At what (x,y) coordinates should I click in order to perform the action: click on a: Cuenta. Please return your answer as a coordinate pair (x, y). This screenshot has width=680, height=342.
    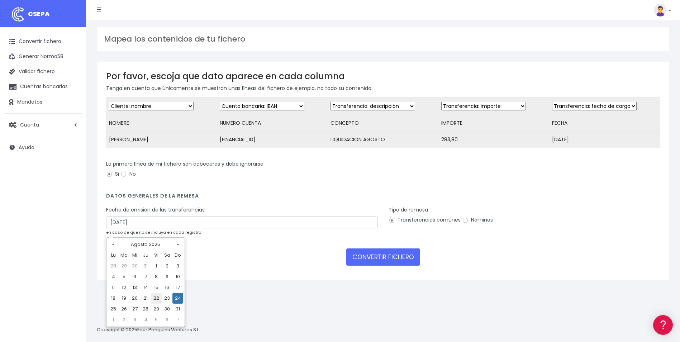
    Looking at the image, I should click on (43, 125).